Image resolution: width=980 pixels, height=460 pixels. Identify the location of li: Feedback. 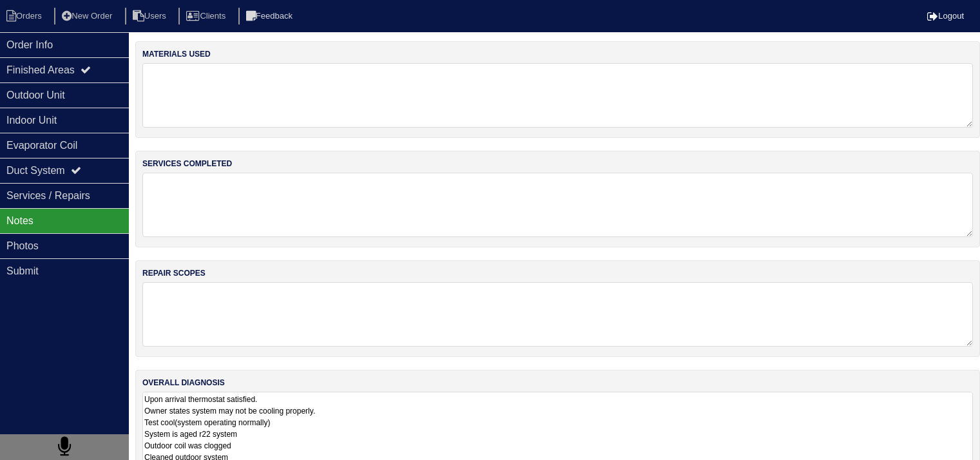
(271, 16).